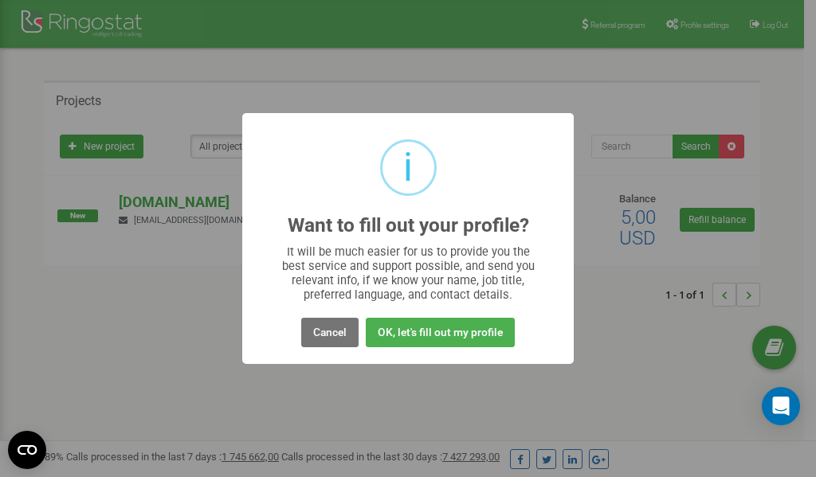 The width and height of the screenshot is (816, 477). What do you see at coordinates (440, 332) in the screenshot?
I see `button: OK, let's fill out my profile` at bounding box center [440, 332].